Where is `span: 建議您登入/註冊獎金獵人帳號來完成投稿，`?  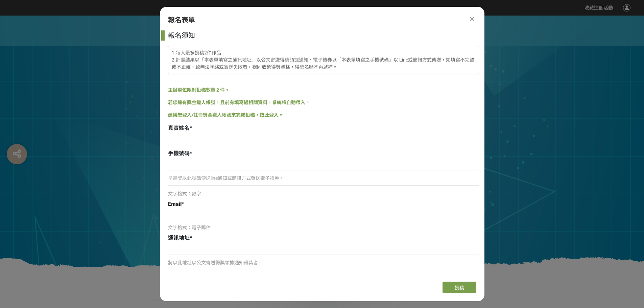 span: 建議您登入/註冊獎金獵人帳號來完成投稿， is located at coordinates (214, 115).